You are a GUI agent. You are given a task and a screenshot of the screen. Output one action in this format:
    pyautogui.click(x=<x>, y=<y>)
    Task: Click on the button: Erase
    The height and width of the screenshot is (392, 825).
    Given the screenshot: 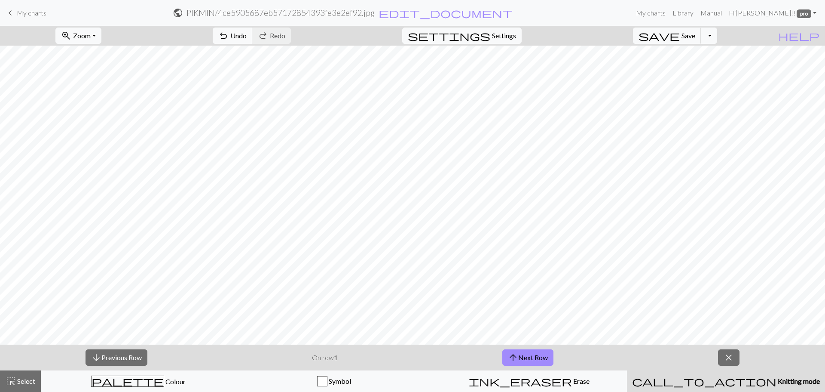 What is the action you would take?
    pyautogui.click(x=529, y=381)
    